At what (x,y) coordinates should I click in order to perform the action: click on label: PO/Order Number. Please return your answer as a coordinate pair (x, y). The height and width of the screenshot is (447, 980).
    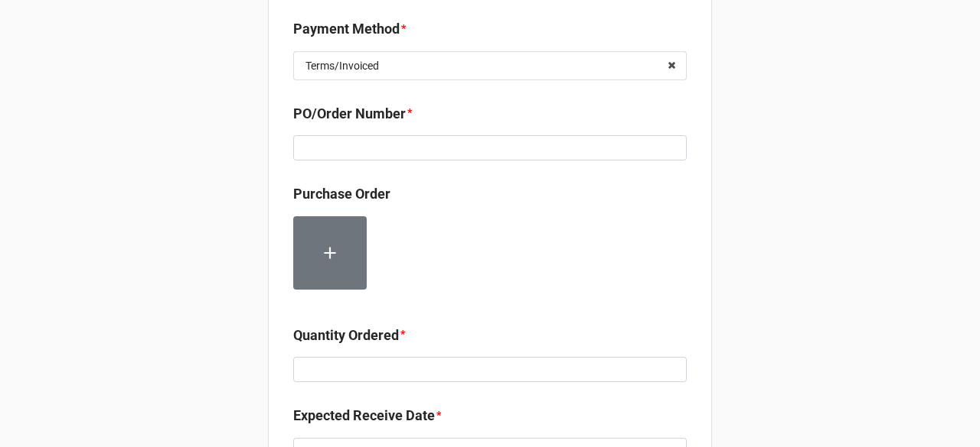
    Looking at the image, I should click on (349, 114).